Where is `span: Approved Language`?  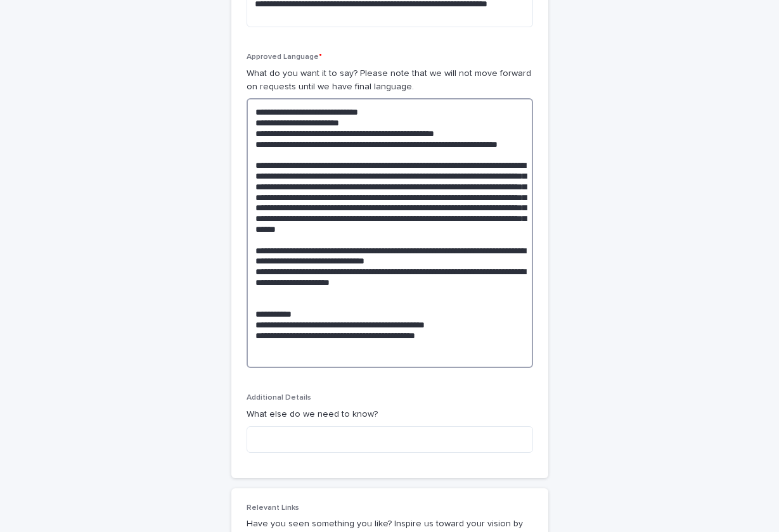 span: Approved Language is located at coordinates (284, 57).